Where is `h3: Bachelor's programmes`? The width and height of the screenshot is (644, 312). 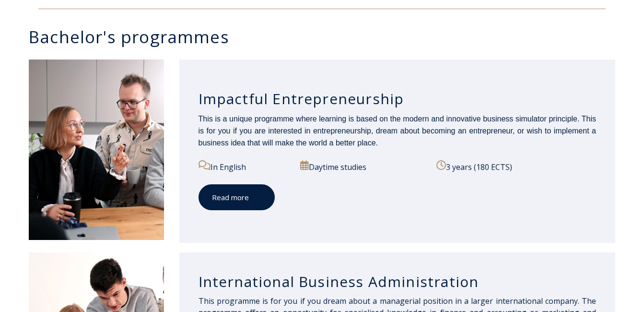
h3: Bachelor's programmes is located at coordinates (326, 36).